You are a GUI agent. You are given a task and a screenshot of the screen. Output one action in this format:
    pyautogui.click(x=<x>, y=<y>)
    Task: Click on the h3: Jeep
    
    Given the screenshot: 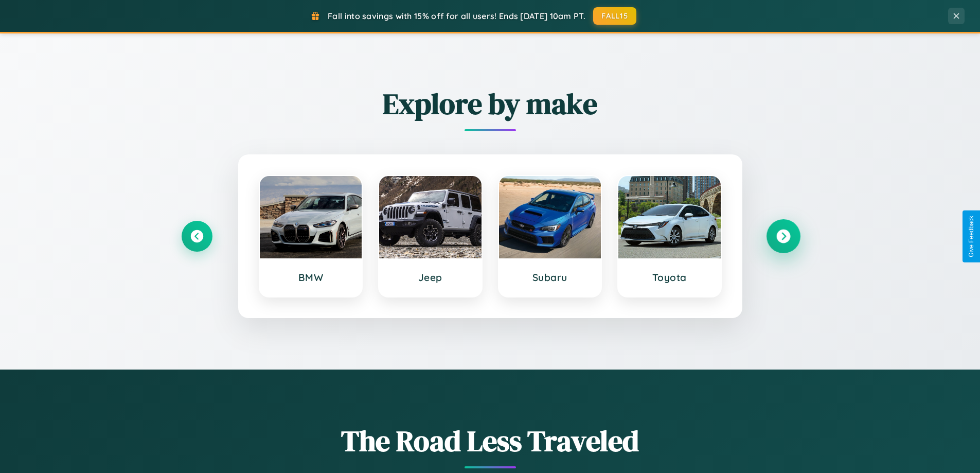 What is the action you would take?
    pyautogui.click(x=430, y=278)
    